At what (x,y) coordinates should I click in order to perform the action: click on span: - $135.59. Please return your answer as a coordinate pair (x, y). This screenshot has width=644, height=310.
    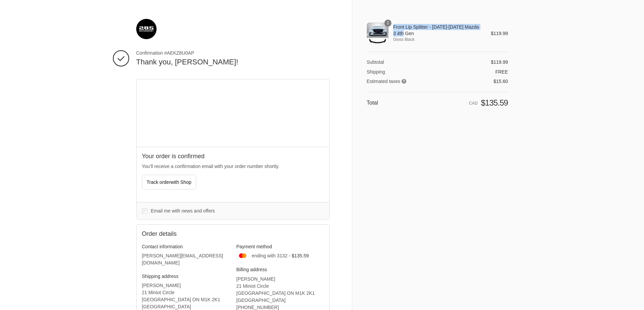
    Looking at the image, I should click on (298, 256).